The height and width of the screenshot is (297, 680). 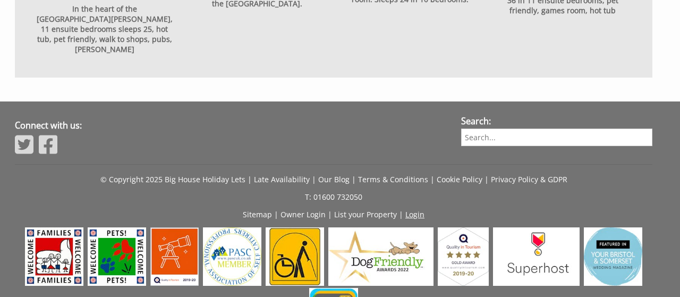 I want to click on a: Owner Login, so click(x=303, y=214).